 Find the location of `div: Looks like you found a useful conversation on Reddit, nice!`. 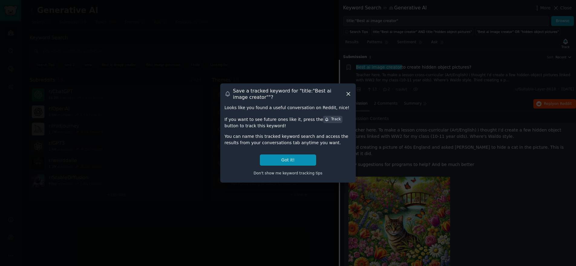

div: Looks like you found a useful conversation on Reddit, nice! is located at coordinates (288, 108).